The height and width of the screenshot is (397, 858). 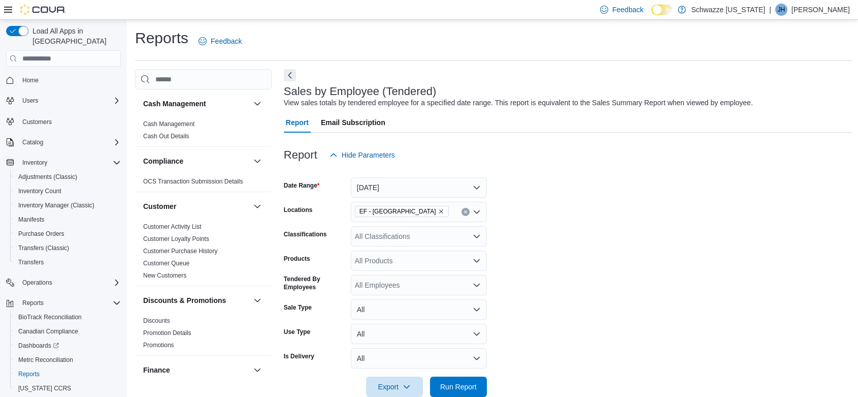 I want to click on a: Promotion Details, so click(x=167, y=333).